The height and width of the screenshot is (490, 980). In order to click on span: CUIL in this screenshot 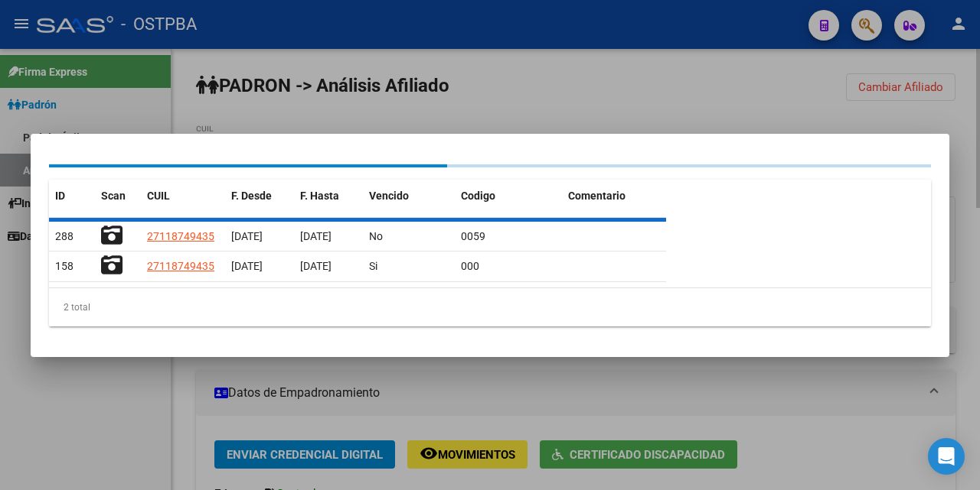, I will do `click(158, 196)`.